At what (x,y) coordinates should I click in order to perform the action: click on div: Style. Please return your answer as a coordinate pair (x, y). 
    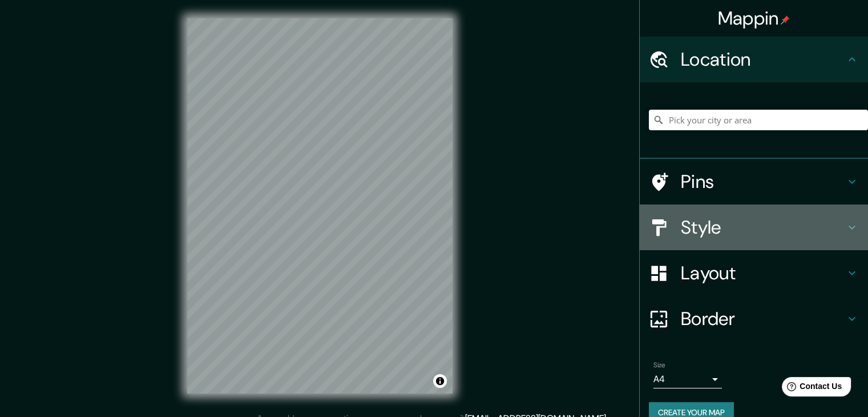
    Looking at the image, I should click on (754, 227).